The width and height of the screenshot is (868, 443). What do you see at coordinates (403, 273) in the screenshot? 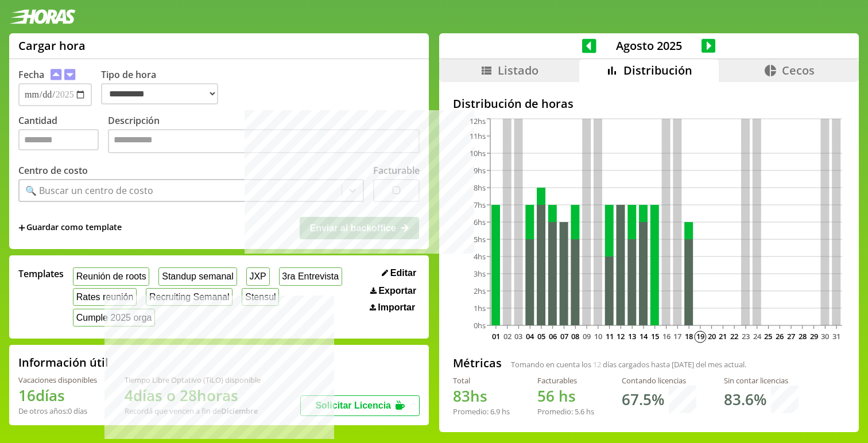
I see `span: Editar` at bounding box center [403, 273].